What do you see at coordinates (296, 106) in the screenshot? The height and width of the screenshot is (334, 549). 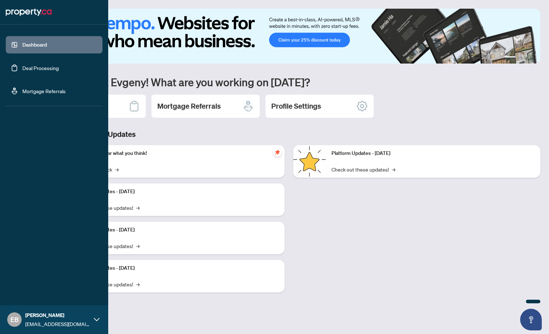 I see `h2: Profile Settings` at bounding box center [296, 106].